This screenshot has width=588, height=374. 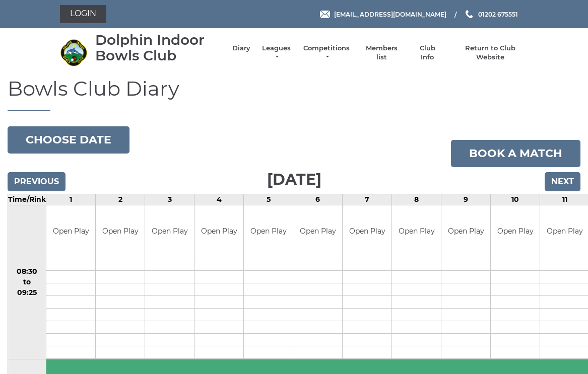 What do you see at coordinates (294, 94) in the screenshot?
I see `h1: Bowls Club Diary` at bounding box center [294, 94].